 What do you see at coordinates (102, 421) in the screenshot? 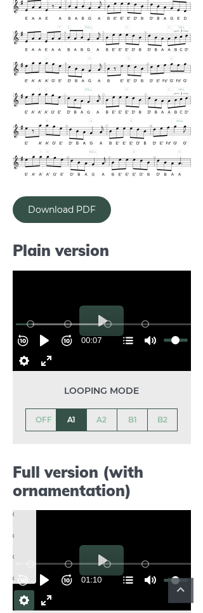
I see `a: A2` at bounding box center [102, 421].